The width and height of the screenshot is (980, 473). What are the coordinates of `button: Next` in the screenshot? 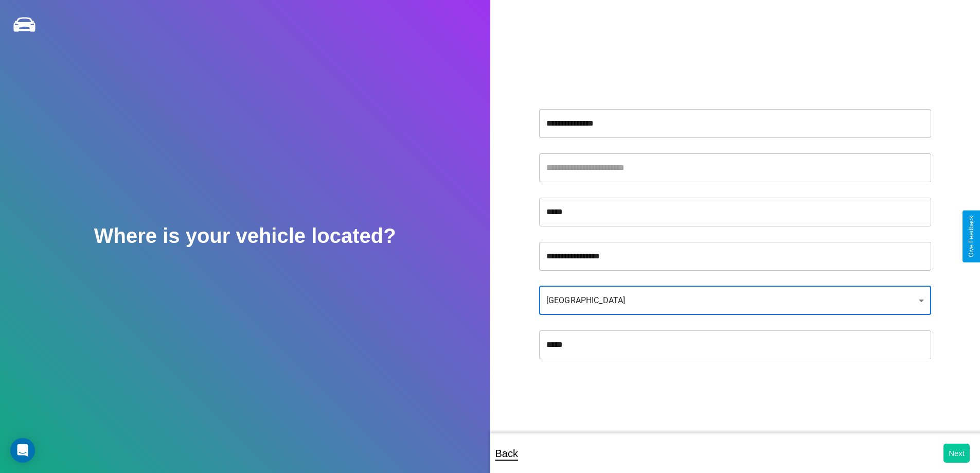 It's located at (956, 453).